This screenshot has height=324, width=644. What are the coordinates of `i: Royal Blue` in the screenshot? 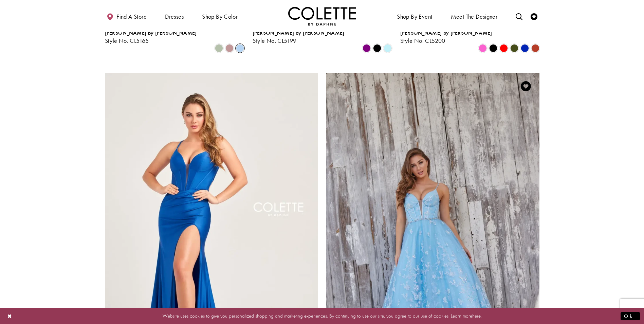 It's located at (525, 48).